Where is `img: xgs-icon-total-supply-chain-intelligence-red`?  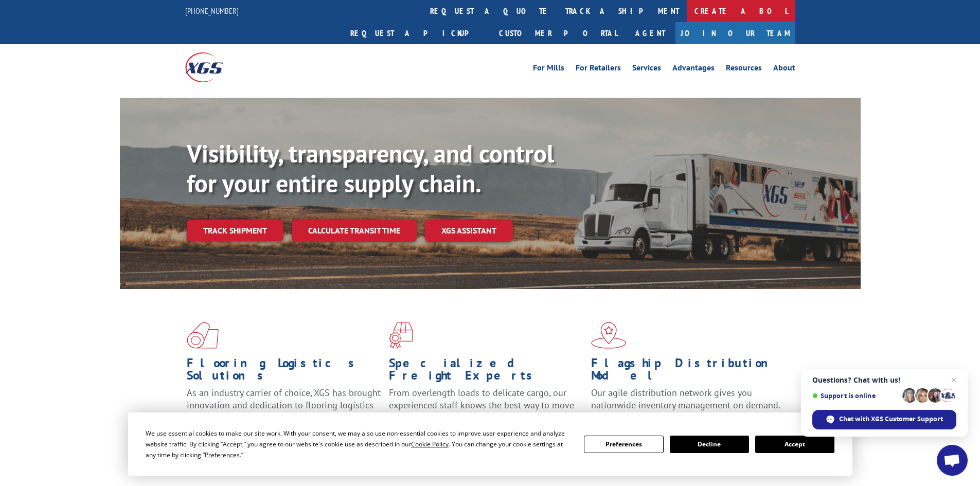
img: xgs-icon-total-supply-chain-intelligence-red is located at coordinates (203, 335).